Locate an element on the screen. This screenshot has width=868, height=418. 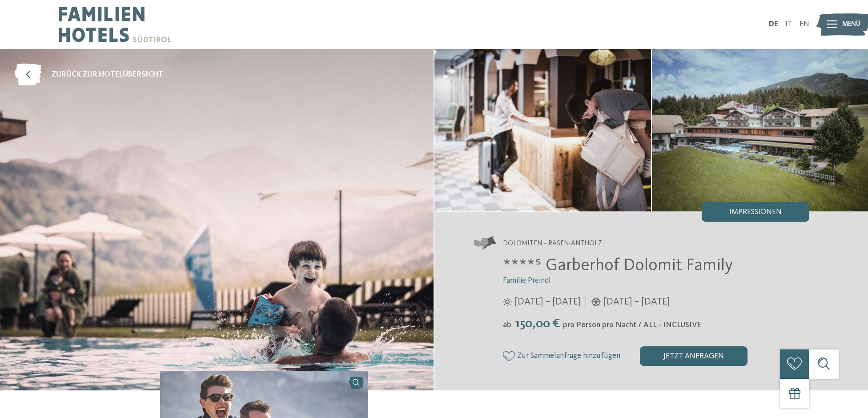
span: pro Person pro Nacht / ALL - INCLUSIVE is located at coordinates (632, 325).